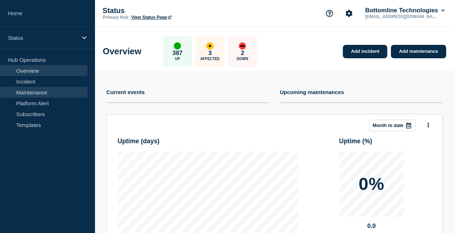 The height and width of the screenshot is (233, 454). I want to click on div: affected, so click(210, 46).